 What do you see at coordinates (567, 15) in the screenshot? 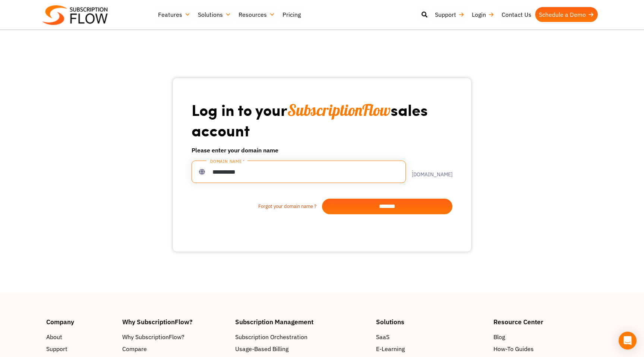
I see `a: Schedule a Demo` at bounding box center [567, 15].